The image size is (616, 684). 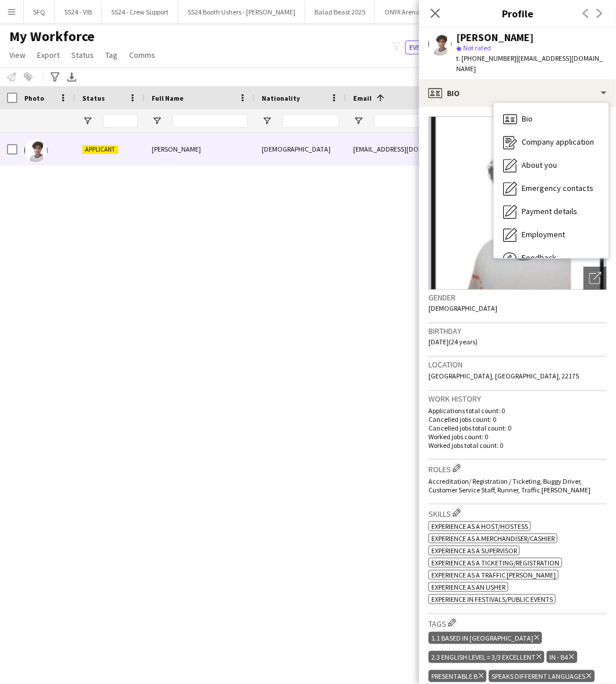 I want to click on h3: Work history, so click(x=518, y=399).